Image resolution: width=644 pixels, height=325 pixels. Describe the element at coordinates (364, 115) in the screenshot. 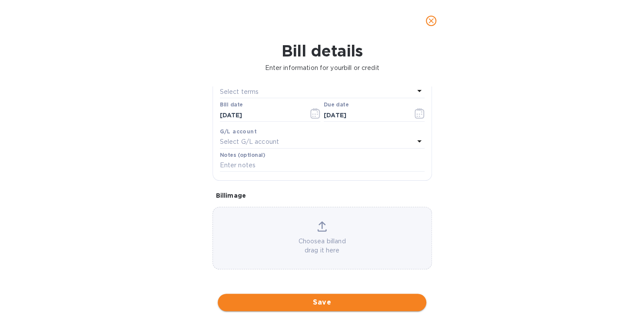

I see `input: Due date` at that location.